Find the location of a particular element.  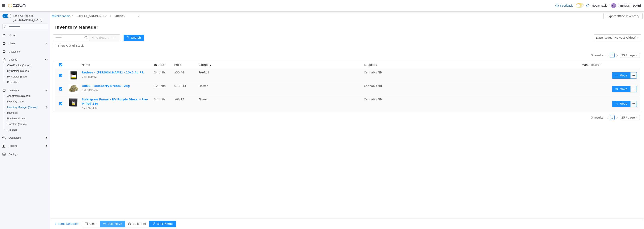

a: icon: shopMcCannabis is located at coordinates (11, 4).